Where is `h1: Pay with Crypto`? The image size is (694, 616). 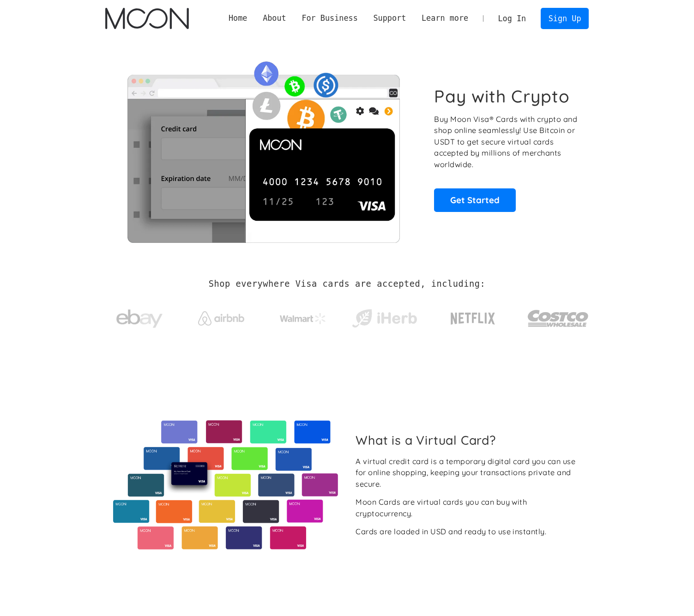
h1: Pay with Crypto is located at coordinates (502, 96).